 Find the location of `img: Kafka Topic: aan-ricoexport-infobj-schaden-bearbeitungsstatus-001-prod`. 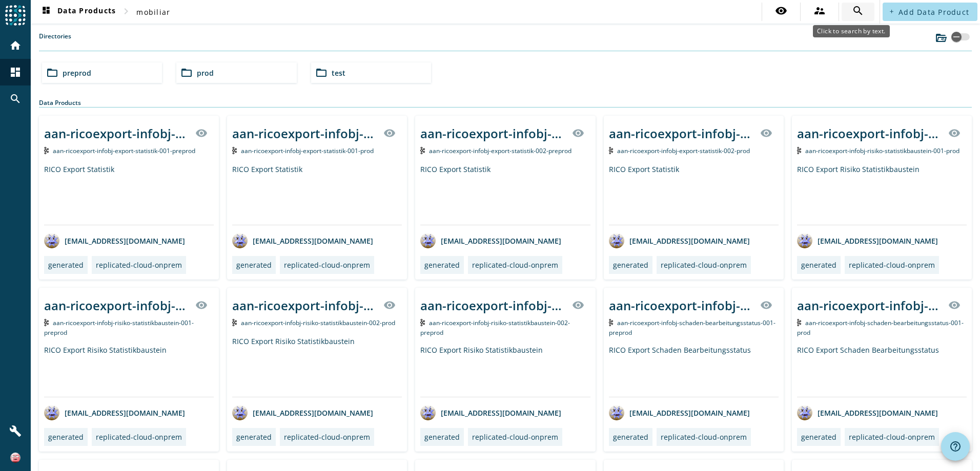

img: Kafka Topic: aan-ricoexport-infobj-schaden-bearbeitungsstatus-001-prod is located at coordinates (798, 323).